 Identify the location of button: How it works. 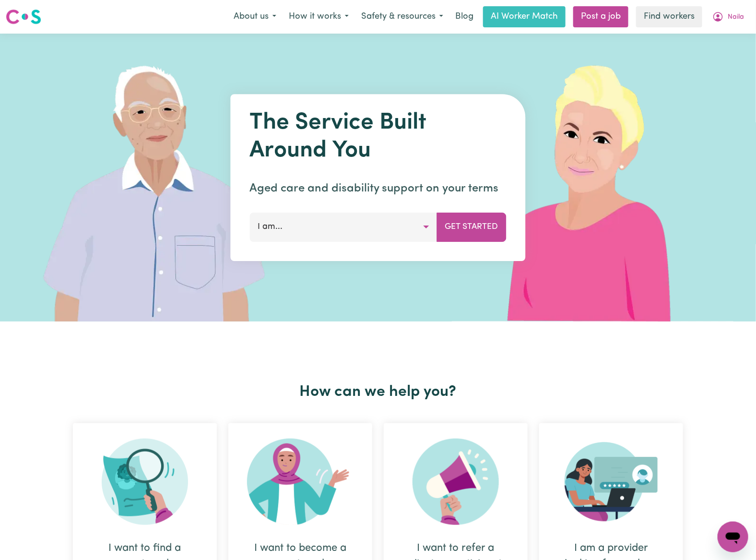
(318, 17).